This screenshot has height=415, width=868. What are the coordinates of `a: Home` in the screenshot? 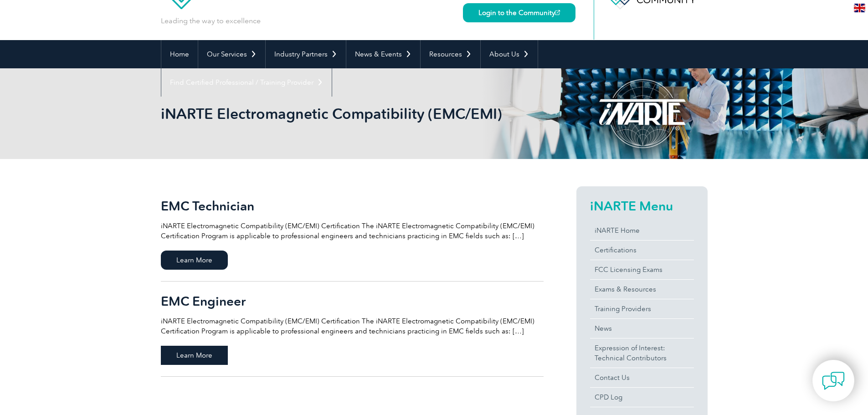 It's located at (179, 54).